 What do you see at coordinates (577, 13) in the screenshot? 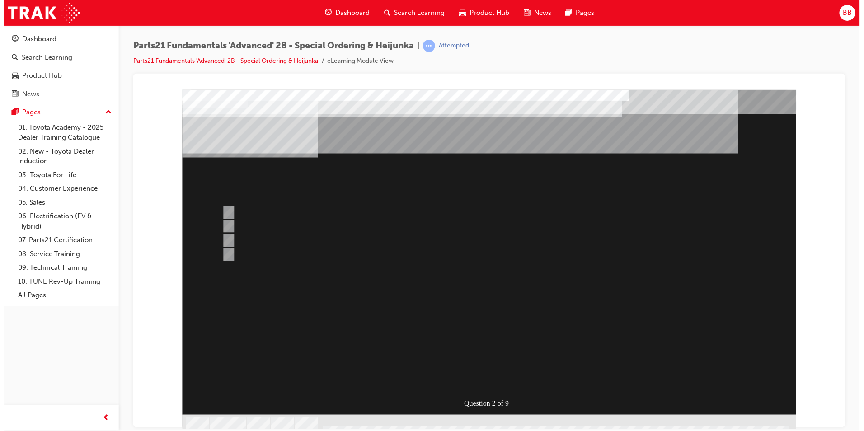
I see `a: pages-iconPages` at bounding box center [577, 13].